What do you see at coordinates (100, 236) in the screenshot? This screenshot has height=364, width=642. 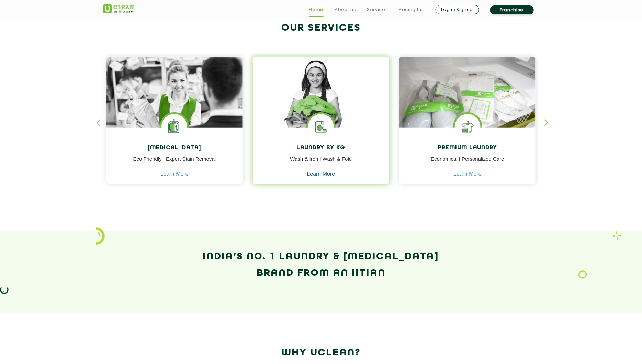 I see `img: icon_2.png` at bounding box center [100, 236].